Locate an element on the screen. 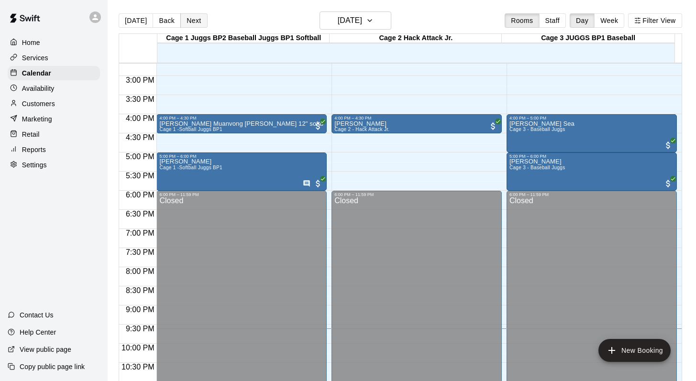 The height and width of the screenshot is (381, 696). button: Back is located at coordinates (166, 21).